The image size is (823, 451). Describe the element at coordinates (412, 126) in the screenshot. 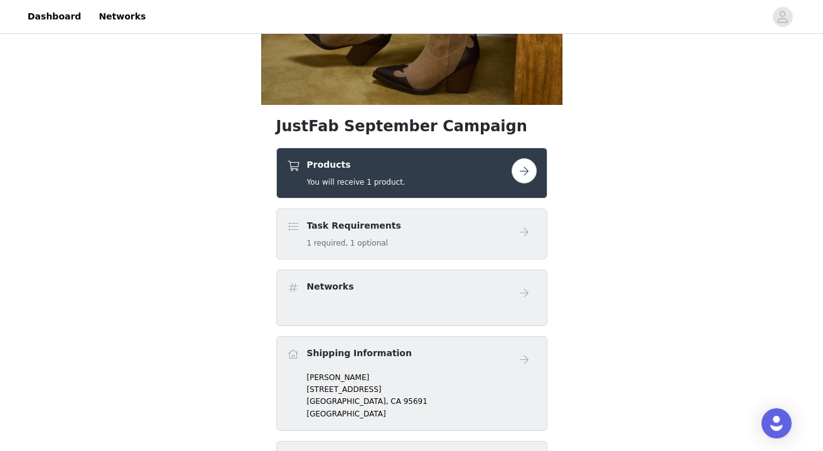

I see `h1: JustFab September Campaign` at that location.